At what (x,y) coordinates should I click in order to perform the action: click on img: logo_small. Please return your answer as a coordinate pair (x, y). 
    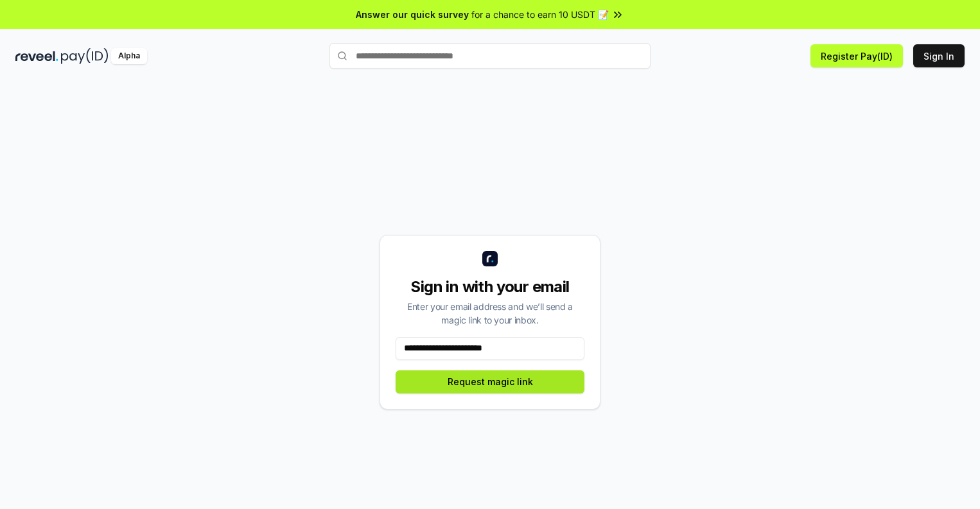
    Looking at the image, I should click on (490, 258).